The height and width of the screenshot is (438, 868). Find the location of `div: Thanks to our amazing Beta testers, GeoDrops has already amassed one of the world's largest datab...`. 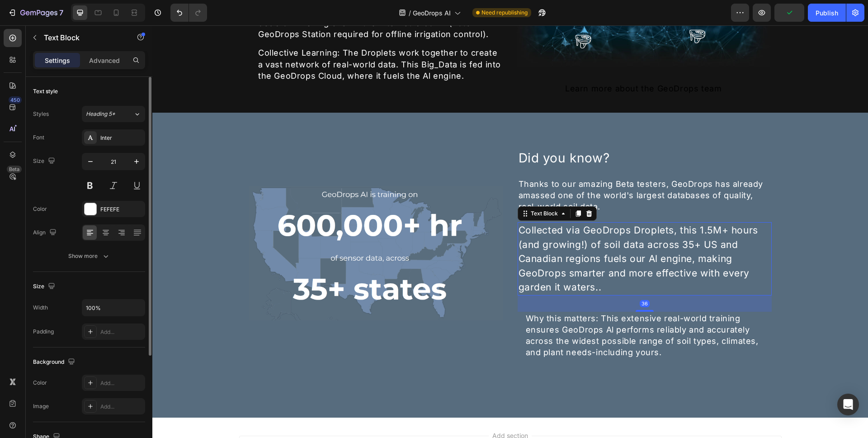

div: Thanks to our amazing Beta testers, GeoDrops has already amassed one of the world's largest datab... is located at coordinates (492, 170).